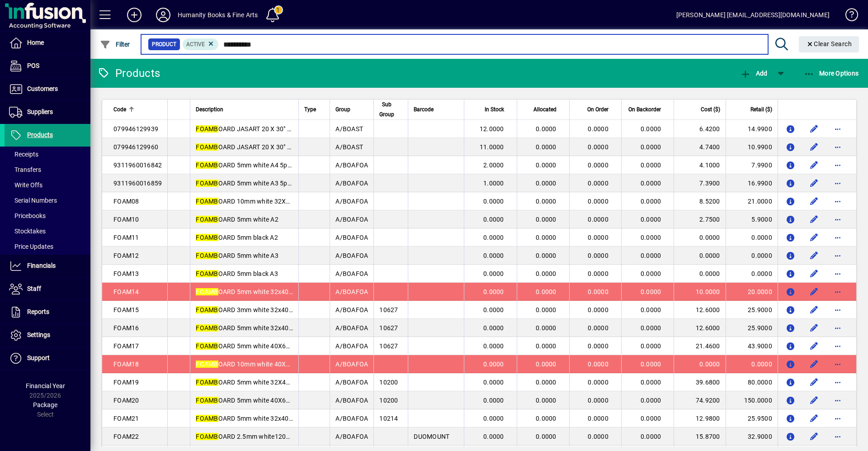 Image resolution: width=868 pixels, height=451 pixels. I want to click on span: FOAM22, so click(126, 436).